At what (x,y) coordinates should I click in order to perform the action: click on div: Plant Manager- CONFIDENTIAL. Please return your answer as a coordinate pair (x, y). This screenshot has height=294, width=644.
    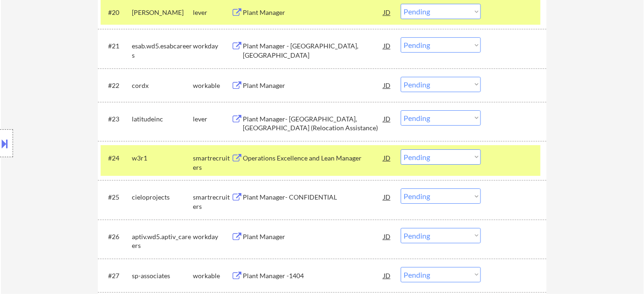
    Looking at the image, I should click on (313, 198).